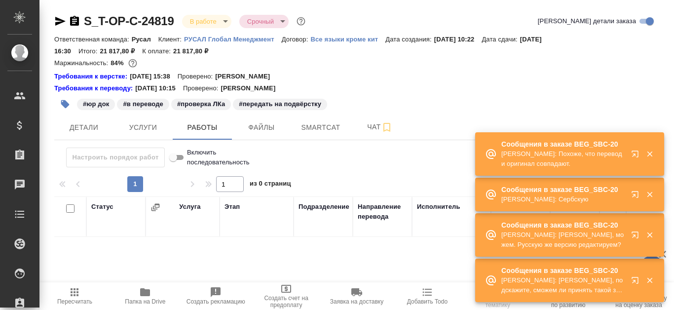 Image resolution: width=674 pixels, height=310 pixels. What do you see at coordinates (133, 63) in the screenshot?
I see `button: 2903.80 RUB;` at bounding box center [133, 63].